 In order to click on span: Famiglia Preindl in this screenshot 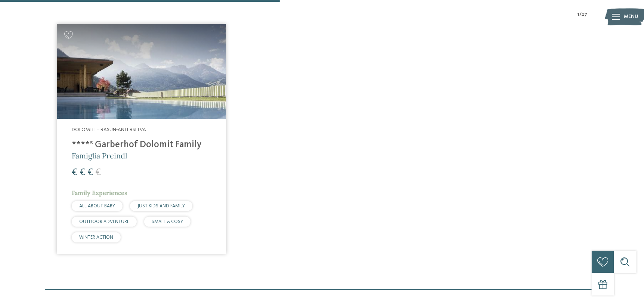, I will do `click(99, 155)`.